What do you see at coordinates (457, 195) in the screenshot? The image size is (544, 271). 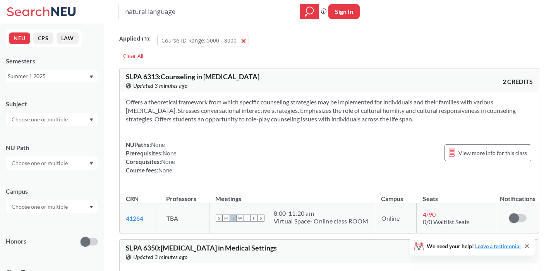 I see `th: Seats` at bounding box center [457, 195].